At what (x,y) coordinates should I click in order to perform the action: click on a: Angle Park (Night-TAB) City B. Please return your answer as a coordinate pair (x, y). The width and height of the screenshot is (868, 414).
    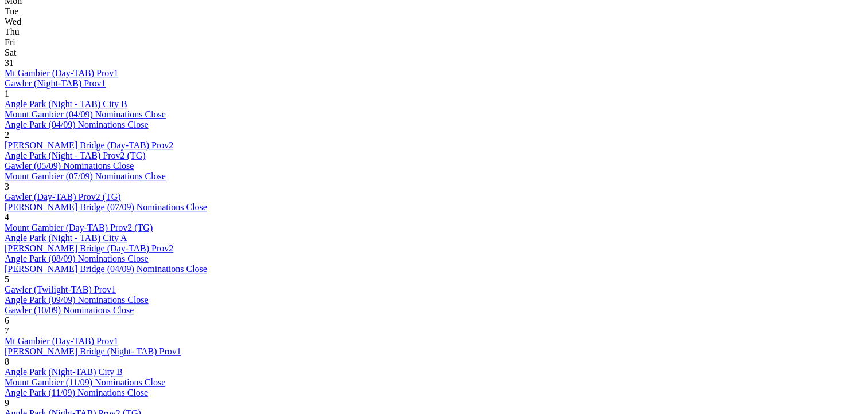
    Looking at the image, I should click on (64, 372).